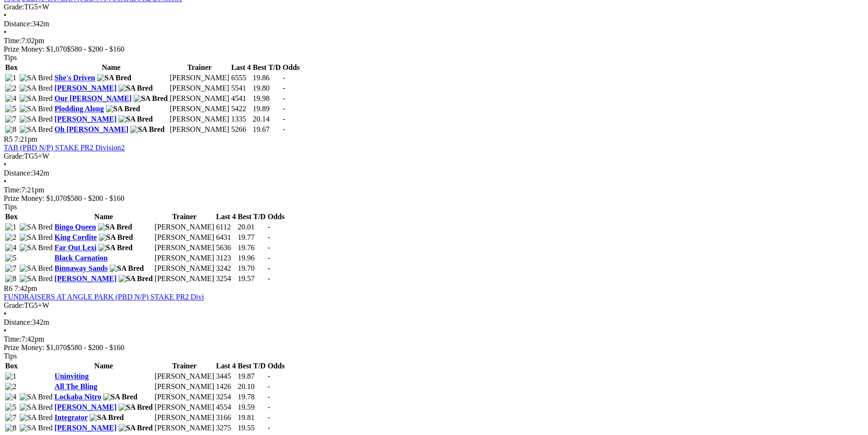 The width and height of the screenshot is (868, 435). What do you see at coordinates (75, 227) in the screenshot?
I see `a: Bingo Queen` at bounding box center [75, 227].